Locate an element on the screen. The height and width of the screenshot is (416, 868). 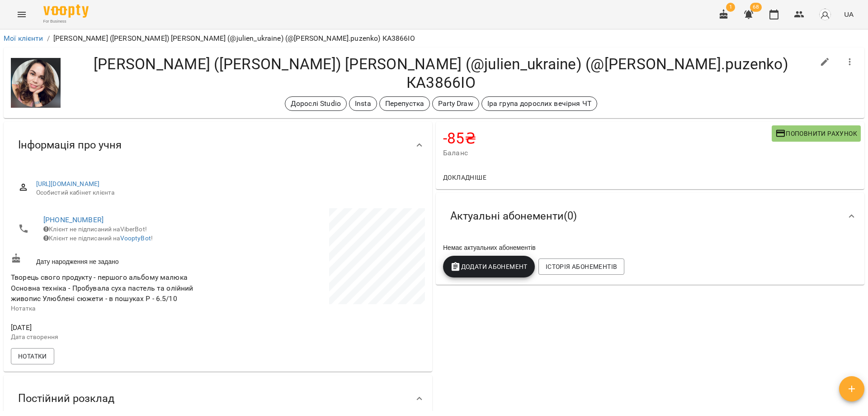
button: UA is located at coordinates (849, 14).